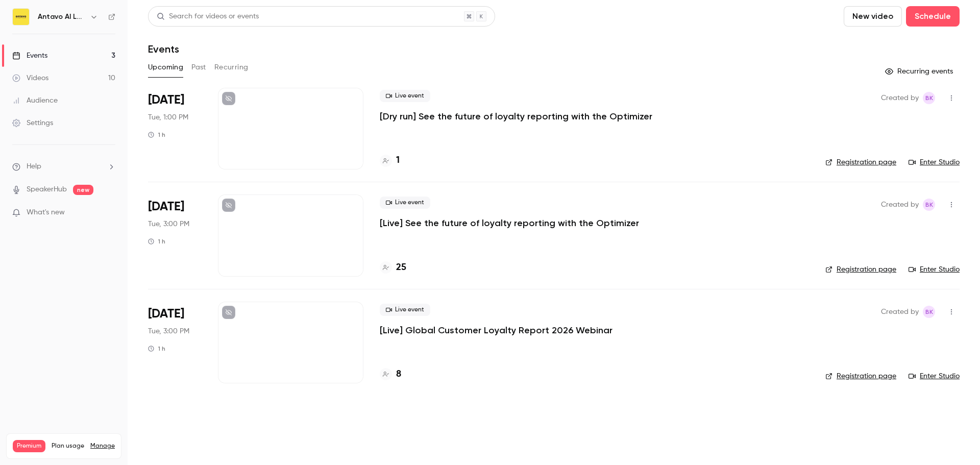  I want to click on span: Help, so click(34, 166).